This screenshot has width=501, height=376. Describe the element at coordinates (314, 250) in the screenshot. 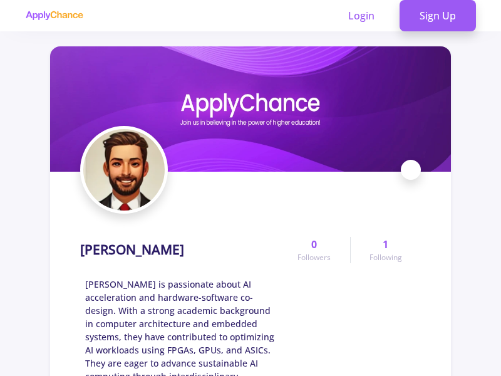

I see `a: 0Followers` at that location.